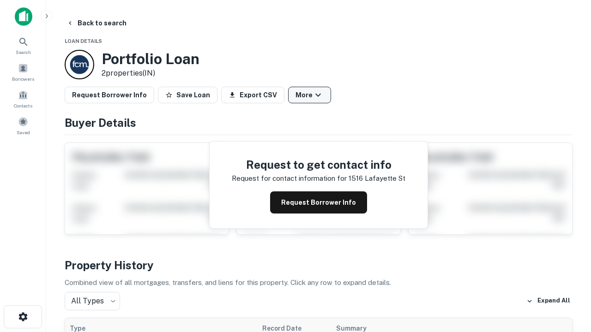  What do you see at coordinates (309, 95) in the screenshot?
I see `button: More` at bounding box center [309, 95].